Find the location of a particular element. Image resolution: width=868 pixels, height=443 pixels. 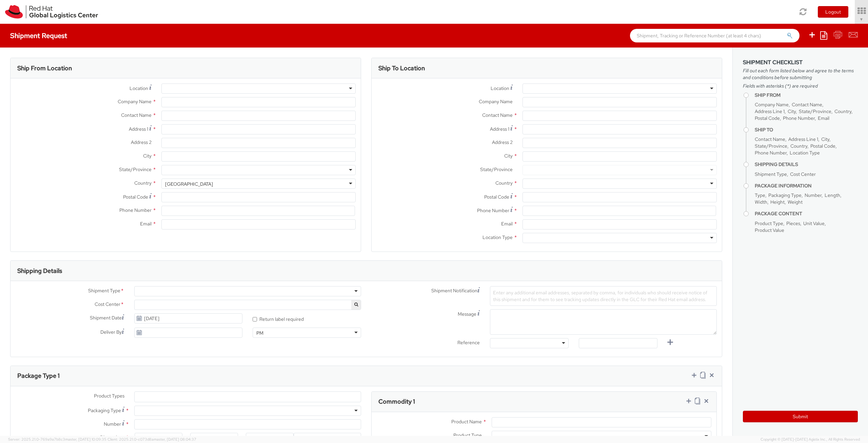

h4: Shipment Request is located at coordinates (39, 36).